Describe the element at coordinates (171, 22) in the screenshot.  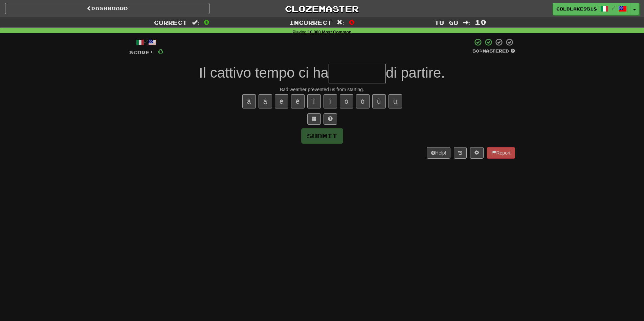
I see `span: Correct` at that location.